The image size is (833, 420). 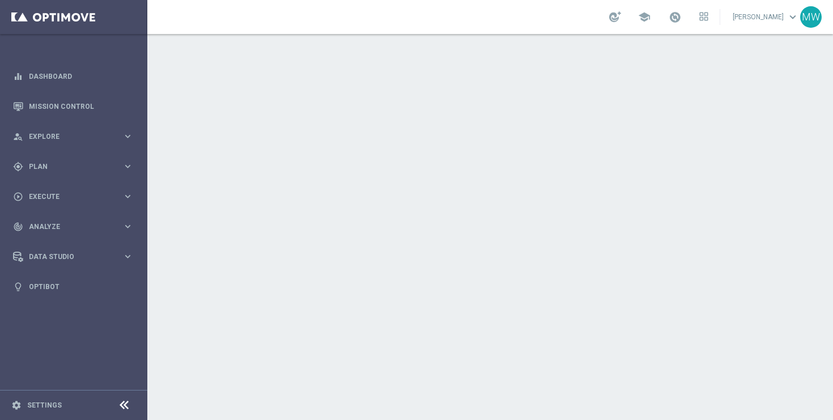 I want to click on i: person_search, so click(x=18, y=137).